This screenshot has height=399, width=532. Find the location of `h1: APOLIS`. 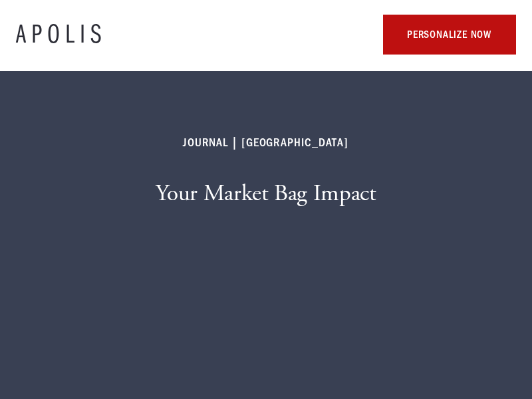

h1: APOLIS is located at coordinates (61, 34).